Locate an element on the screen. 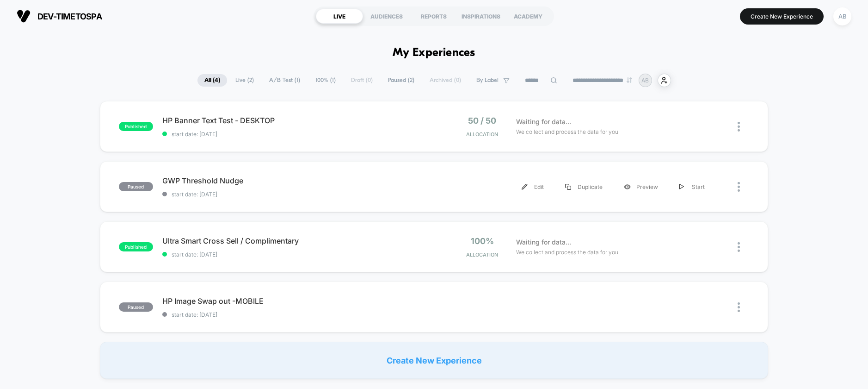 This screenshot has height=389, width=868. span: By Label is located at coordinates (488, 80).